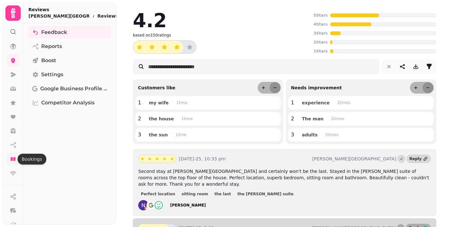 Image resolution: width=449 pixels, height=227 pixels. I want to click on nav: Tabs, so click(70, 124).